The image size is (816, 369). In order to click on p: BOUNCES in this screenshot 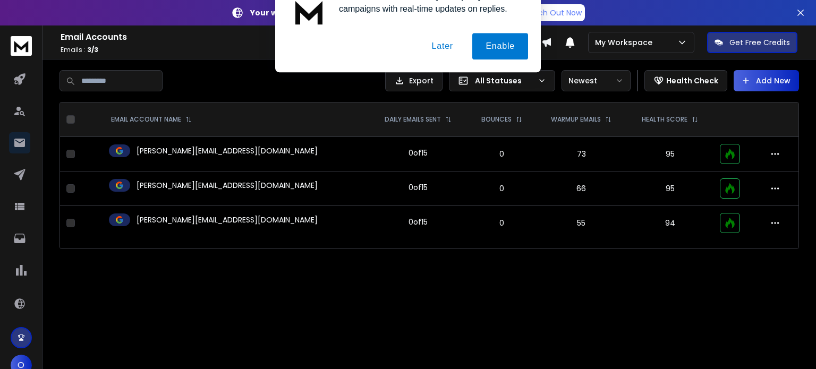, I will do `click(496, 120)`.